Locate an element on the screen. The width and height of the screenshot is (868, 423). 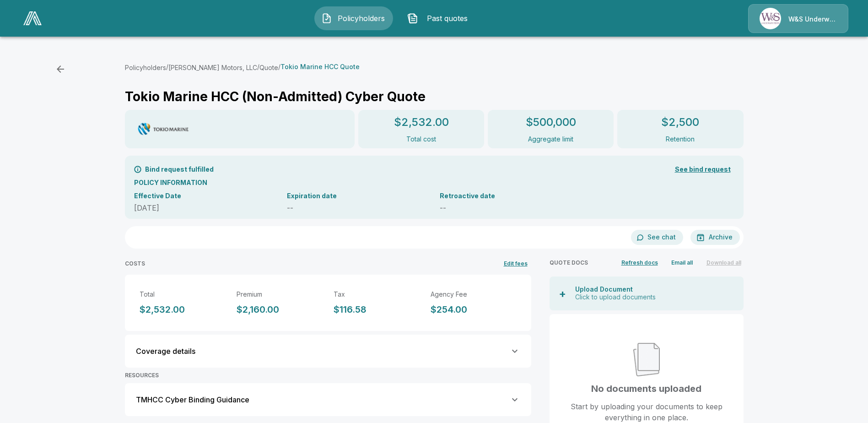
a: Past quotes IconPast quotes is located at coordinates (440, 18).